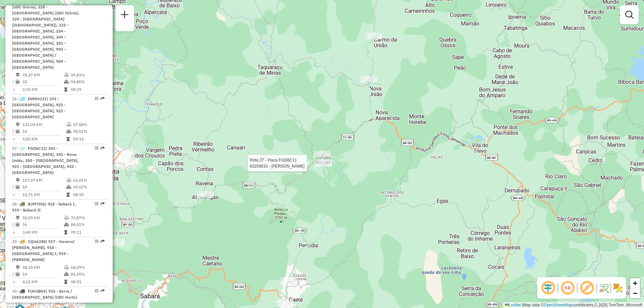 This screenshot has height=308, width=644. I want to click on td: 157,07 KM, so click(44, 180).